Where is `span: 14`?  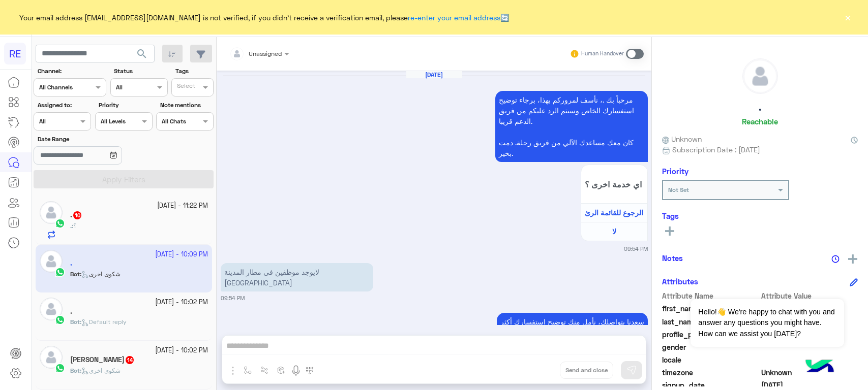
span: 14 is located at coordinates (130, 360).